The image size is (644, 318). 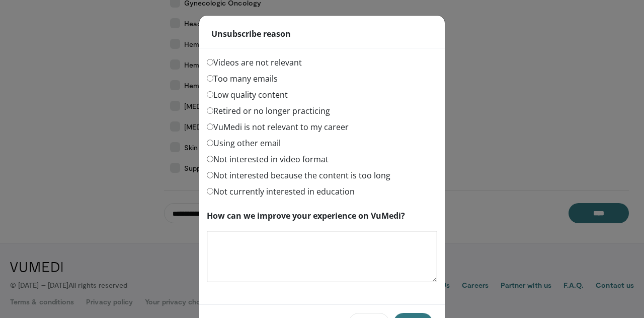 I want to click on input: Not interested in video format, so click(x=210, y=159).